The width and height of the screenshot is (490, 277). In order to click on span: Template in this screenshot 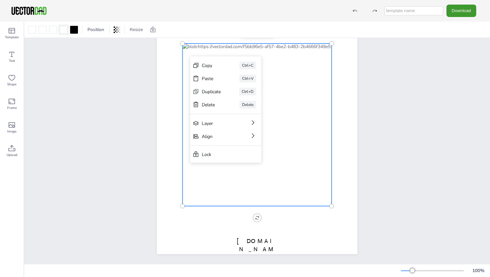, I will do `click(12, 37)`.